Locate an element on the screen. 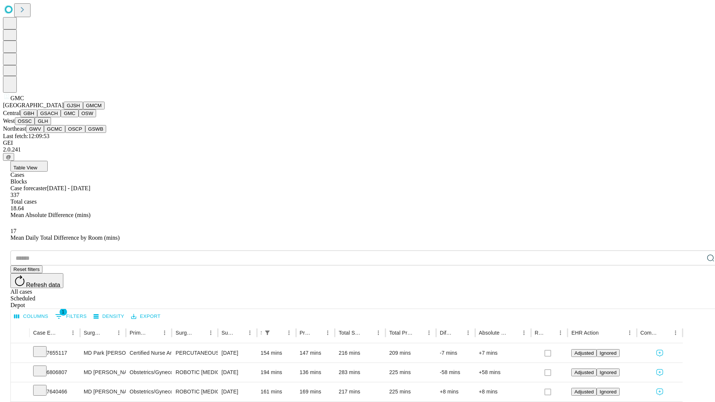 The height and width of the screenshot is (402, 715). span: Total cases is located at coordinates (23, 202).